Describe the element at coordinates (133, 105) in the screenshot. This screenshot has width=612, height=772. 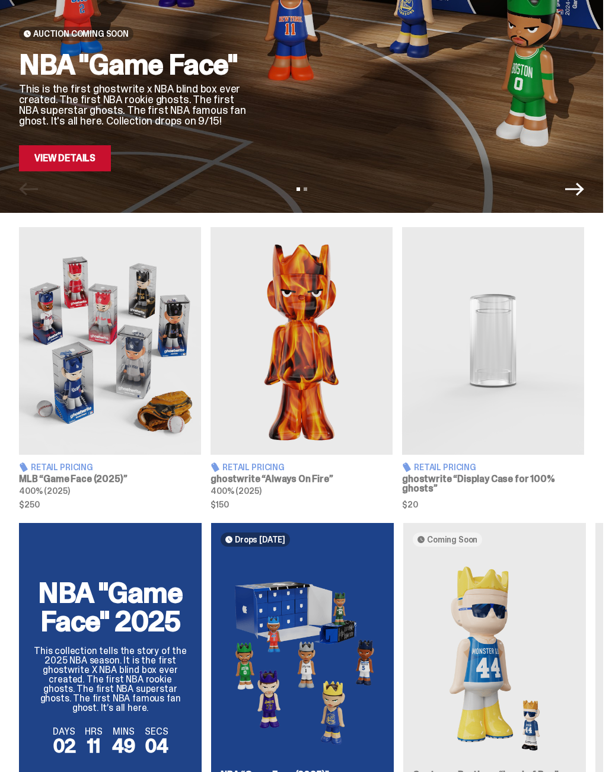
I see `p: This is the first ghostwrite x NBA blind box ever created. The first NBA rookie ghosts. The first...` at that location.